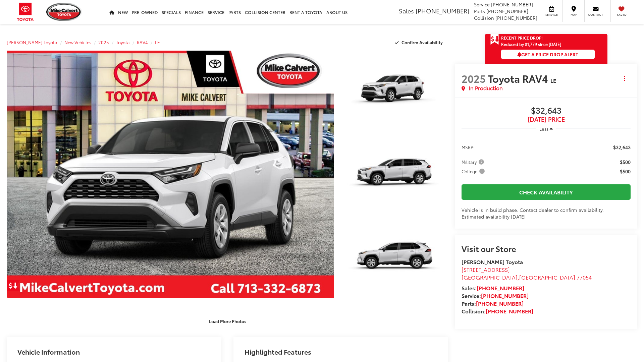  Describe the element at coordinates (473, 162) in the screenshot. I see `span: Military` at that location.